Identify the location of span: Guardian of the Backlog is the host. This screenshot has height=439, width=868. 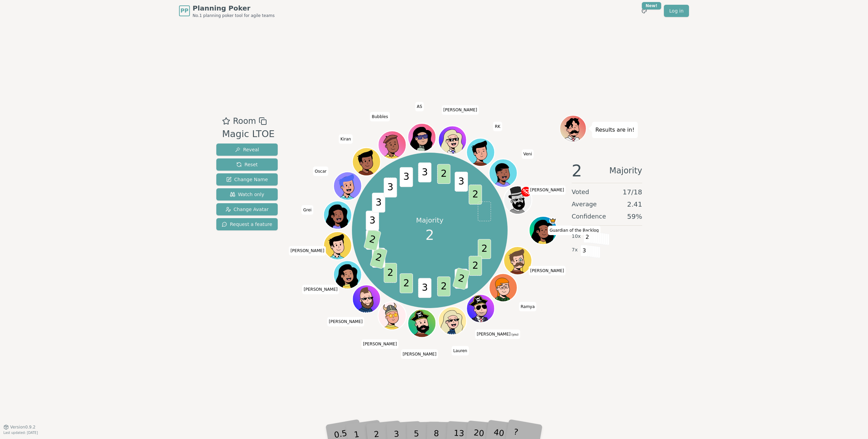
(553, 220).